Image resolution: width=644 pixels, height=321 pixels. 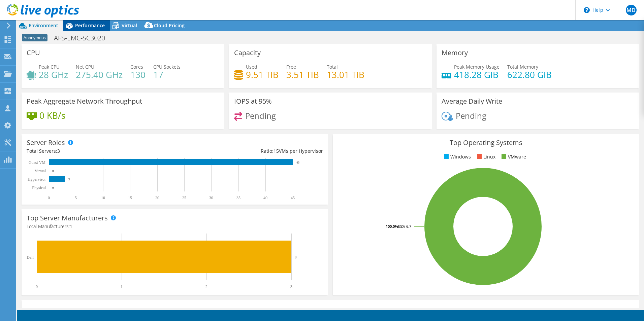 I want to click on h3: Peak Aggregate Network Throughput, so click(x=84, y=101).